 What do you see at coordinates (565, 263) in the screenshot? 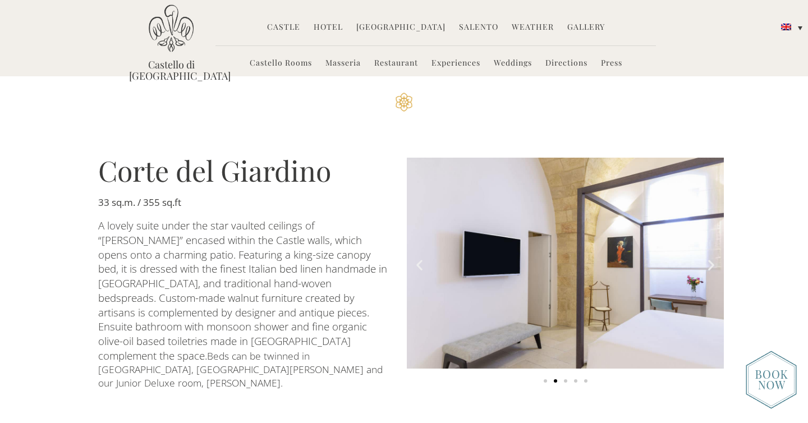
I see `img: Corte Giardino_U6A4946-2` at bounding box center [565, 263].